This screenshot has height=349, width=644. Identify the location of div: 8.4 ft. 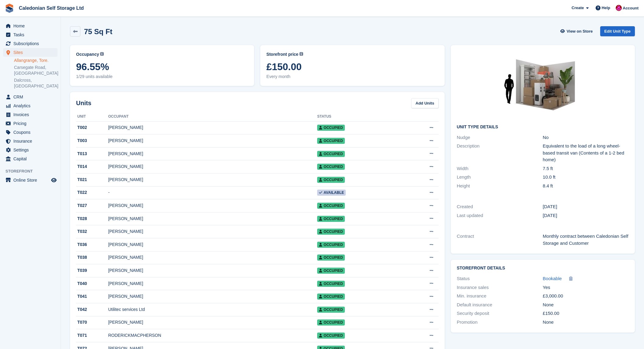
(586, 186).